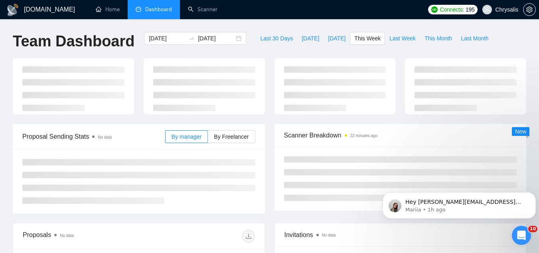 This screenshot has width=539, height=253. I want to click on img: logo, so click(13, 10).